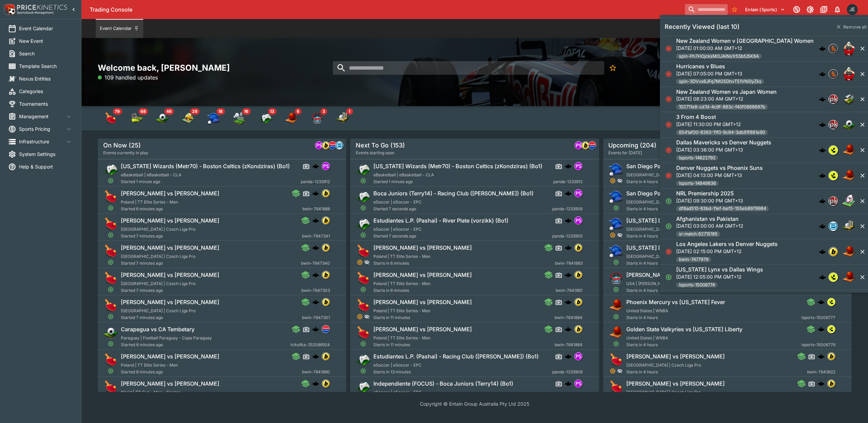  Describe the element at coordinates (340, 146) in the screenshot. I see `img: betradar.png` at that location.